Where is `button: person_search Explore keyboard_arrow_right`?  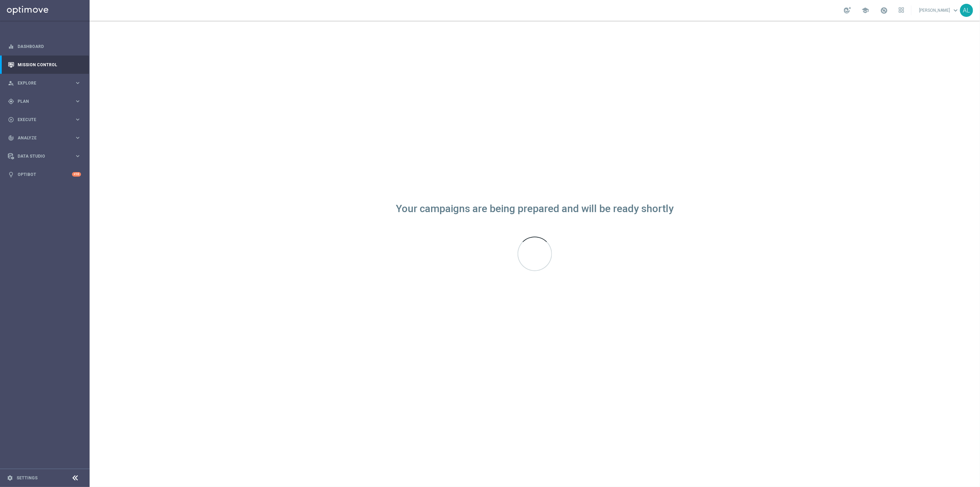 button: person_search Explore keyboard_arrow_right is located at coordinates (44, 83).